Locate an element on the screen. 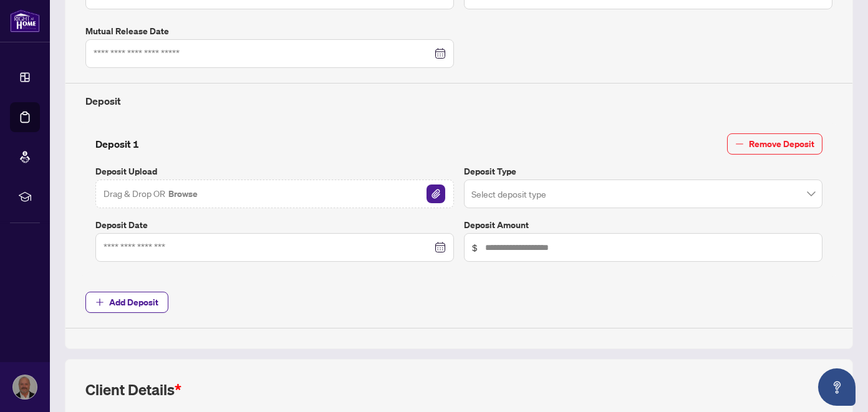  span: Remove Deposit is located at coordinates (781, 144).